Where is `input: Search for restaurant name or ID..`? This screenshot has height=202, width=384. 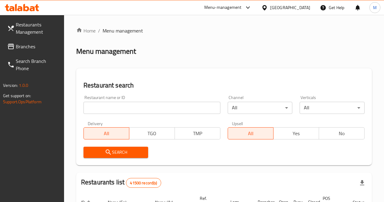 input: Search for restaurant name or ID.. is located at coordinates (152, 108).